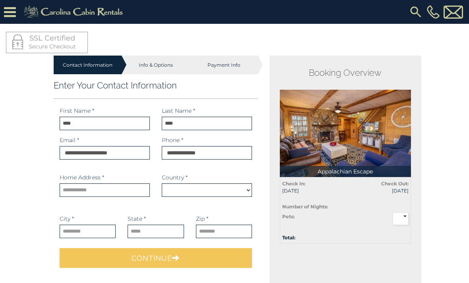 This screenshot has width=469, height=283. Describe the element at coordinates (178, 111) in the screenshot. I see `label: Last Name *` at that location.